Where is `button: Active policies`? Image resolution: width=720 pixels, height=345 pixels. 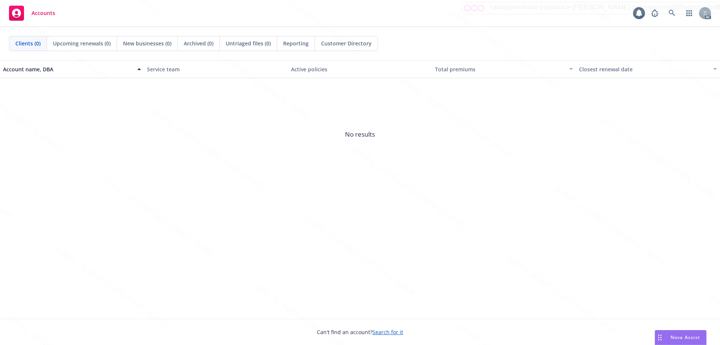 button: Active policies is located at coordinates (360, 69).